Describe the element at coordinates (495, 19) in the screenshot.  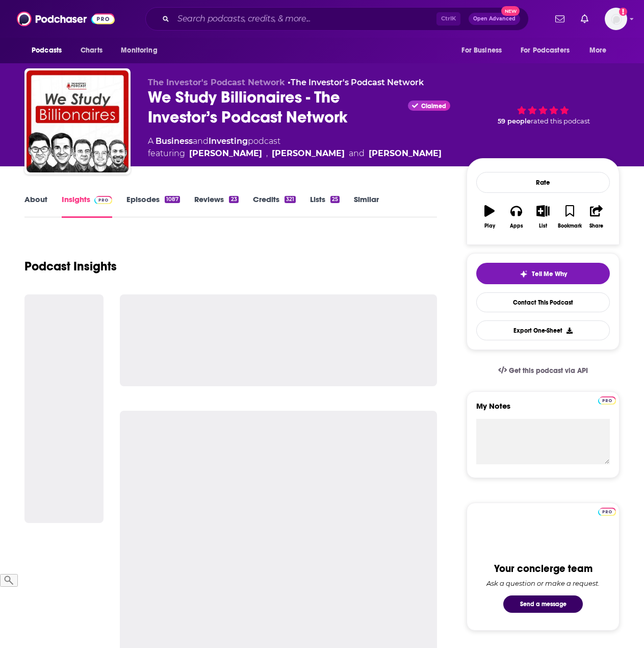
I see `button: Open AdvancedNew` at that location.